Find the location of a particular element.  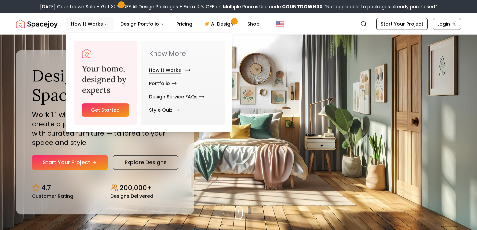

img: United States is located at coordinates (279, 24).